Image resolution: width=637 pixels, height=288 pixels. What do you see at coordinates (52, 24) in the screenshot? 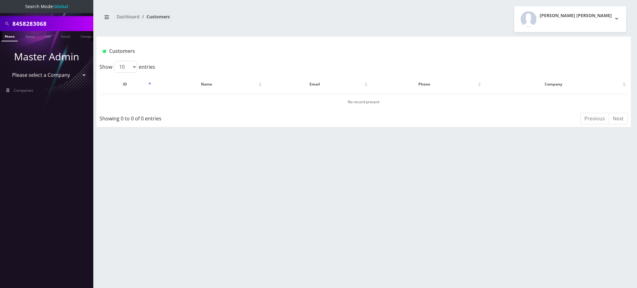
I see `input: Search All Companies` at bounding box center [52, 24].